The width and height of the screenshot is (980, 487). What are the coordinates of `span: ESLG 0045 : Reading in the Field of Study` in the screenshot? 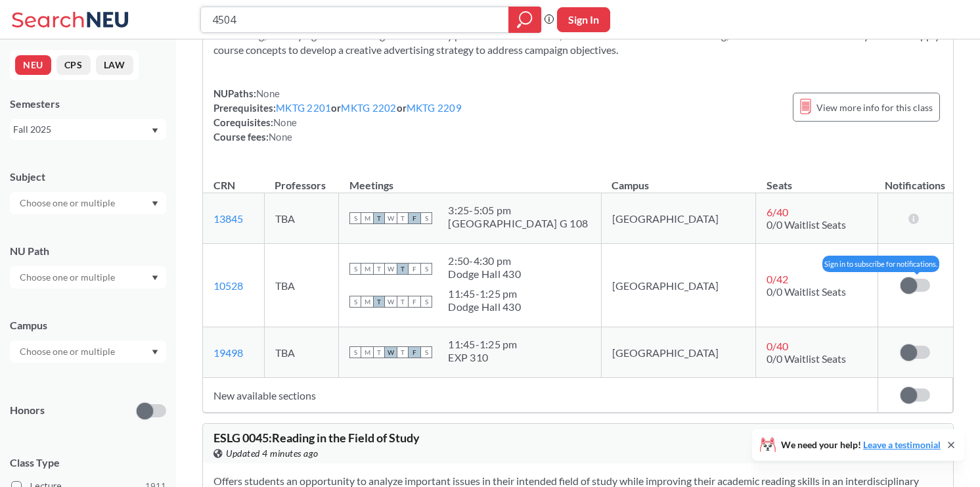 It's located at (316, 438).